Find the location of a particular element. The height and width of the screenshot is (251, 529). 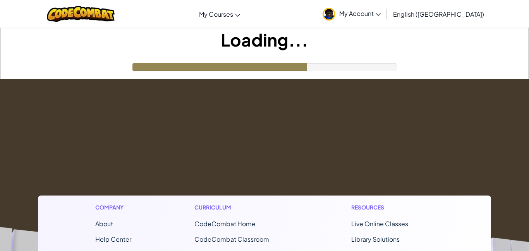

a: Help Center is located at coordinates (113, 239).